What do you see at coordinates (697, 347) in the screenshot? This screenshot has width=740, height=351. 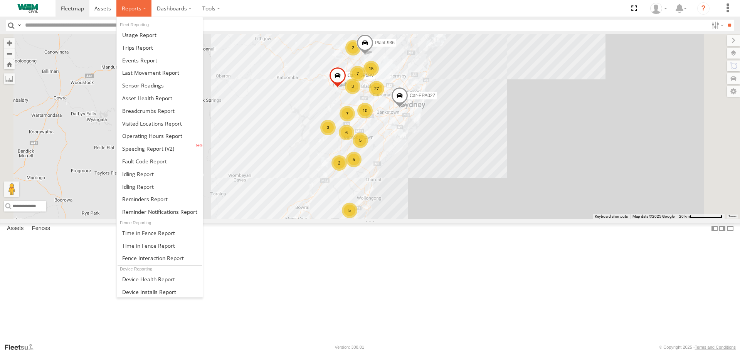 I see `div: © Copyright 2025 -` at bounding box center [697, 347].